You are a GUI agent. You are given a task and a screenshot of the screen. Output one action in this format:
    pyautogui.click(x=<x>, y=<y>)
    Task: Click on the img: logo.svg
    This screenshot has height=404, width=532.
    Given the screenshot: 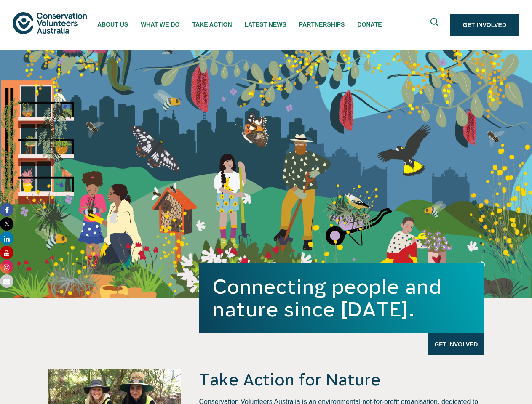 What is the action you would take?
    pyautogui.click(x=50, y=23)
    